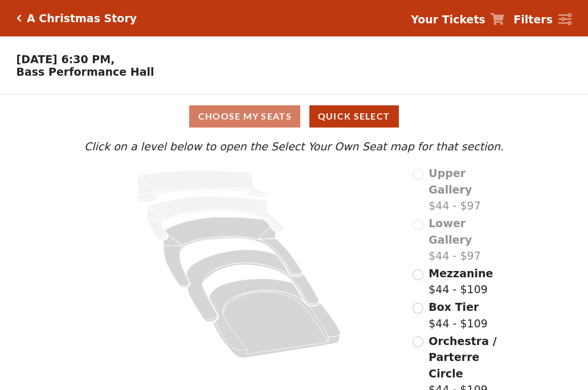 This screenshot has width=588, height=390. Describe the element at coordinates (457, 19) in the screenshot. I see `a: Your Tickets` at that location.